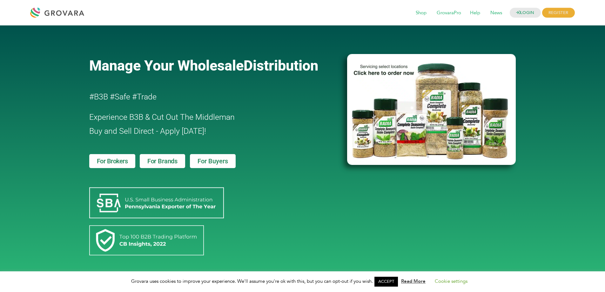 The height and width of the screenshot is (292, 605). I want to click on span: For Buyers, so click(213, 161).